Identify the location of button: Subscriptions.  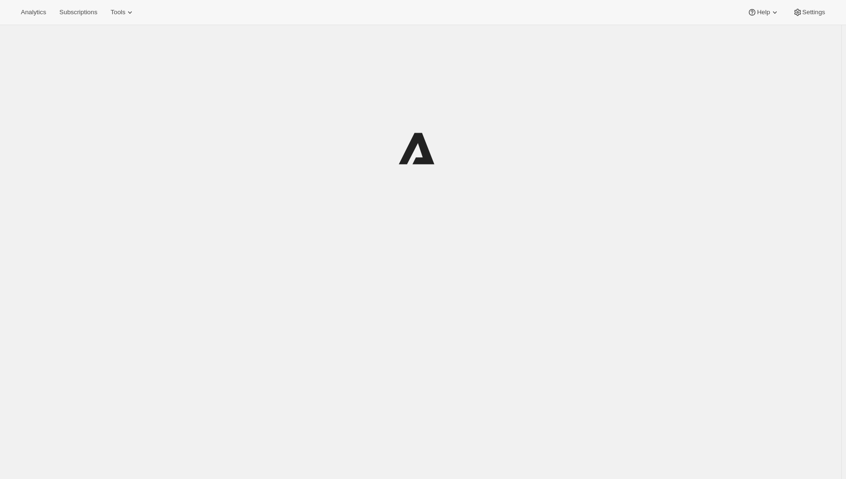
(78, 12).